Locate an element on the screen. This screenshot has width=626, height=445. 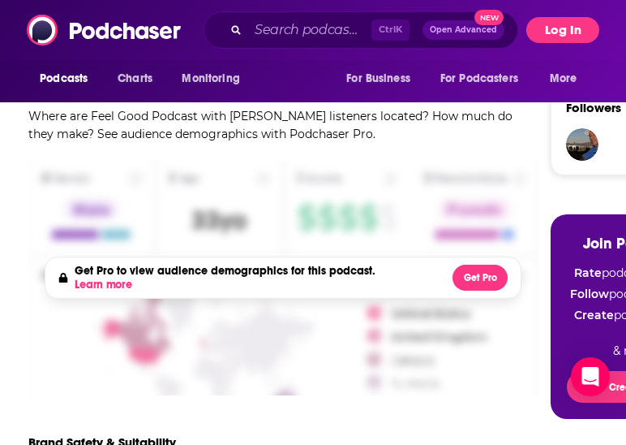
strong: Rate is located at coordinates (588, 273).